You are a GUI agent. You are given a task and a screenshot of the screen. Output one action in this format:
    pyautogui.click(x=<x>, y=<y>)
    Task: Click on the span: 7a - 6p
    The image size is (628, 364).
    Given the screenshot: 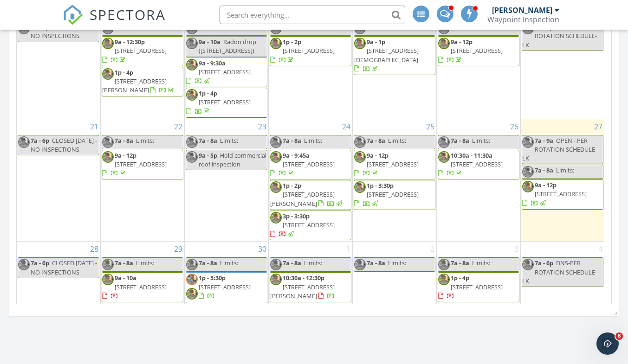 What is the action you would take?
    pyautogui.click(x=40, y=141)
    